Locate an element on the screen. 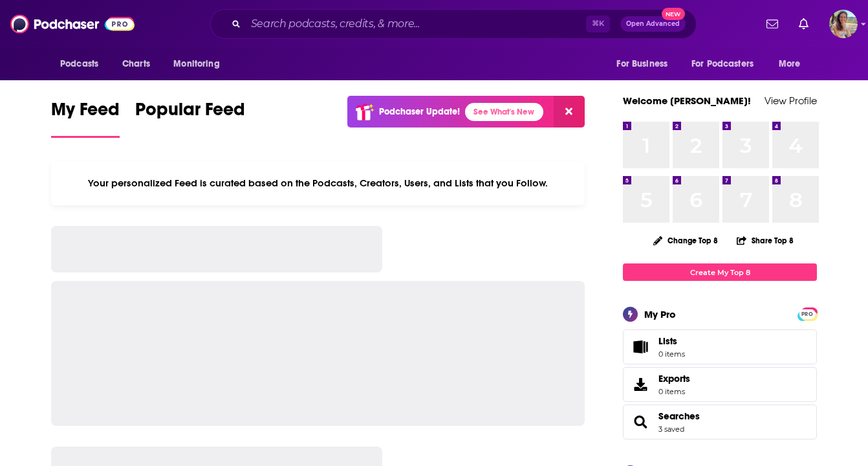  button: Share Top 8 is located at coordinates (765, 240).